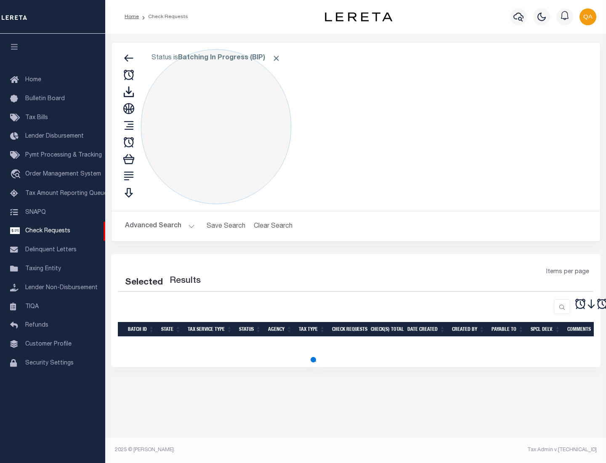 The image size is (606, 463). Describe the element at coordinates (63, 174) in the screenshot. I see `span: Order Management System` at that location.